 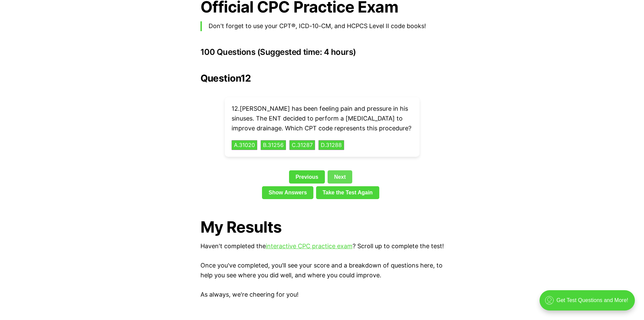 I want to click on button: B.31256, so click(x=273, y=145).